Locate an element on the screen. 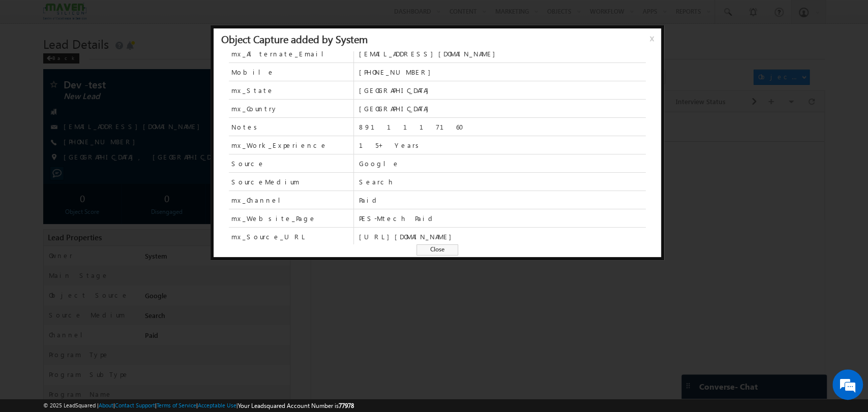 The width and height of the screenshot is (868, 412). span: Google is located at coordinates (502, 164).